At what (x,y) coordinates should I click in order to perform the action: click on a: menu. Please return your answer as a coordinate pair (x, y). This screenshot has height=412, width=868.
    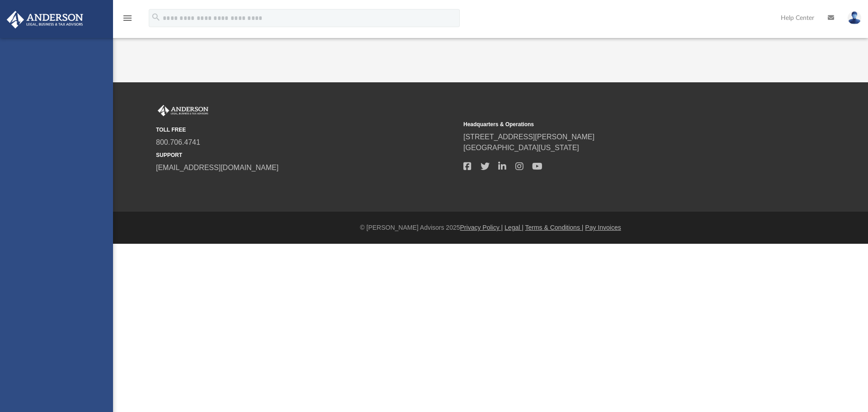
    Looking at the image, I should click on (127, 20).